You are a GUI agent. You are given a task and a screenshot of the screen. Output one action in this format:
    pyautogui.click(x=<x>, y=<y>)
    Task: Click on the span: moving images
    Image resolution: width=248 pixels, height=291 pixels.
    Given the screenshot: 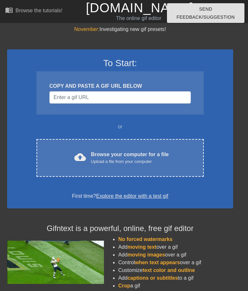 What is the action you would take?
    pyautogui.click(x=146, y=255)
    